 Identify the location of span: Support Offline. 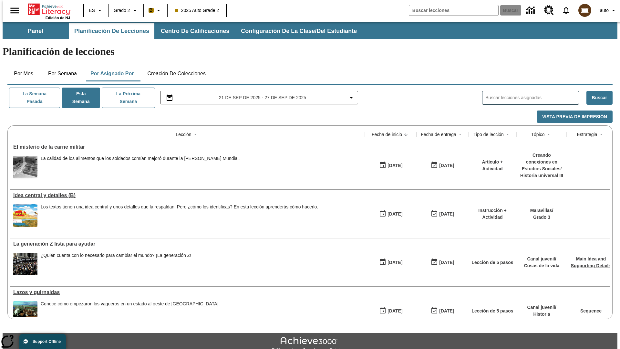
(47, 342).